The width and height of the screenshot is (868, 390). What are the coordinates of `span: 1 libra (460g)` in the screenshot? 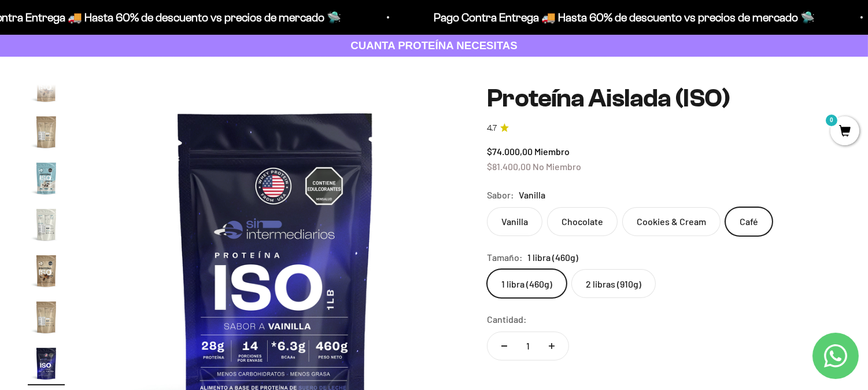 It's located at (553, 258).